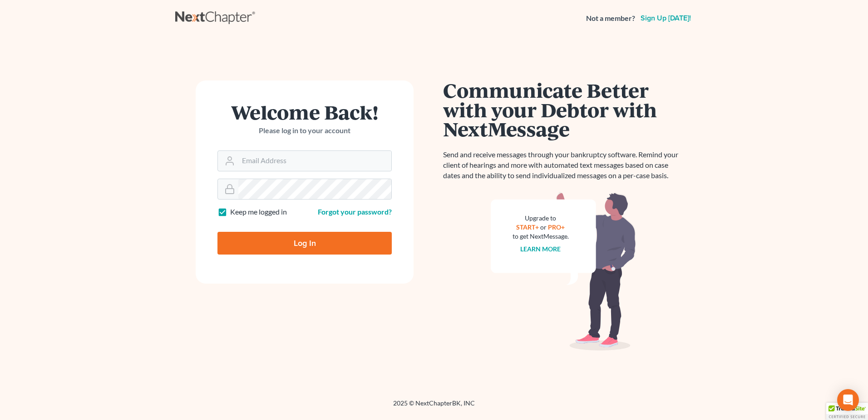 Image resolution: width=868 pixels, height=420 pixels. What do you see at coordinates (305, 130) in the screenshot?
I see `p: Please log in to your account` at bounding box center [305, 130].